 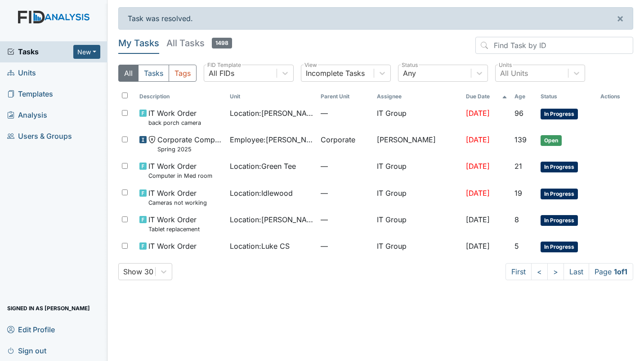 I want to click on small: Cameras not working, so click(x=178, y=203).